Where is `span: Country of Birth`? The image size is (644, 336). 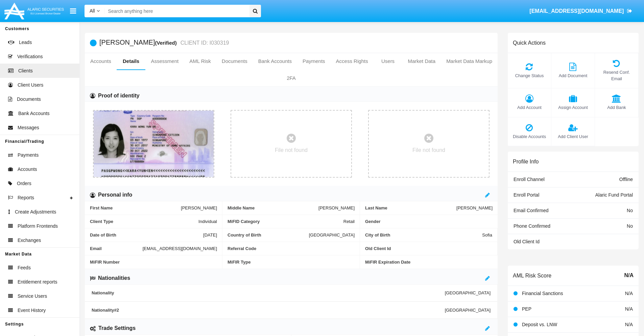
span: Country of Birth is located at coordinates (268, 235).